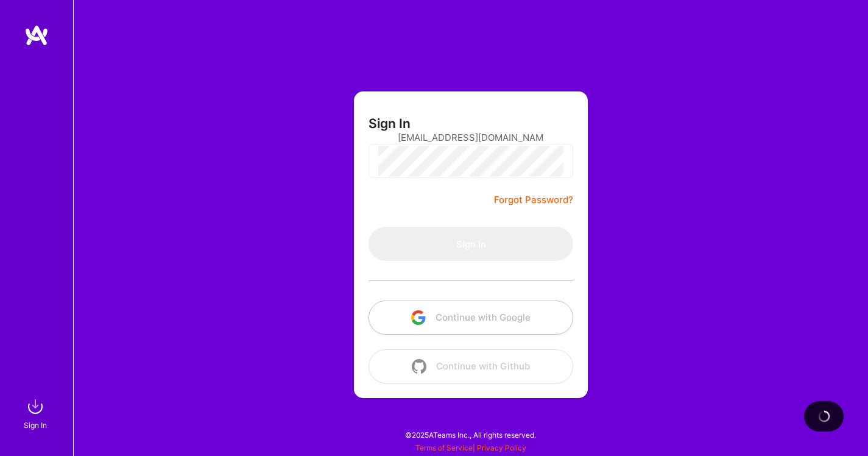  Describe the element at coordinates (471, 367) in the screenshot. I see `button: Continue with Github` at that location.